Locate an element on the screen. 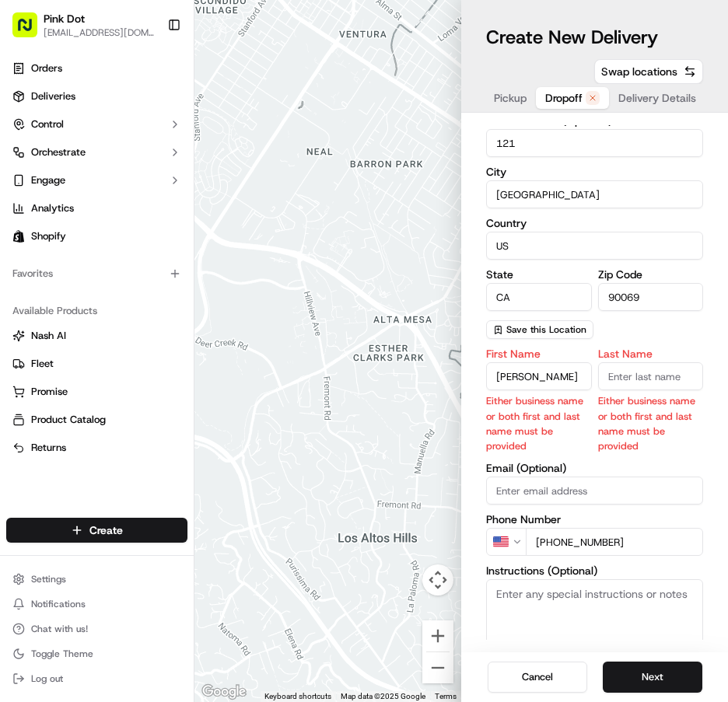  a: Terms (opens in new tab) is located at coordinates (446, 696).